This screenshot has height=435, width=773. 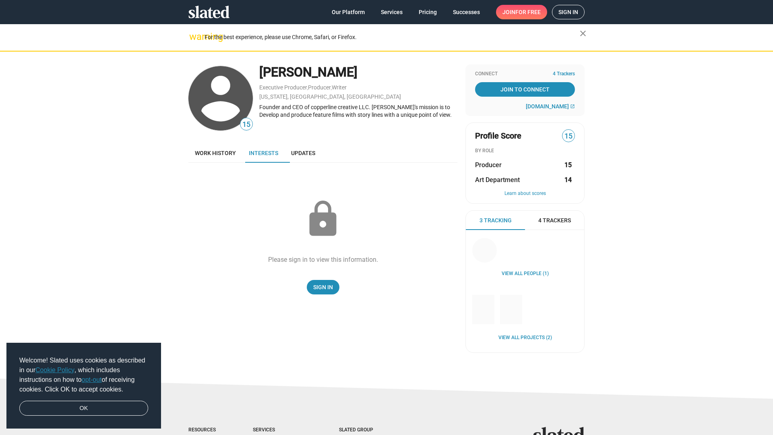 What do you see at coordinates (568, 12) in the screenshot?
I see `span: Sign in` at bounding box center [568, 12].